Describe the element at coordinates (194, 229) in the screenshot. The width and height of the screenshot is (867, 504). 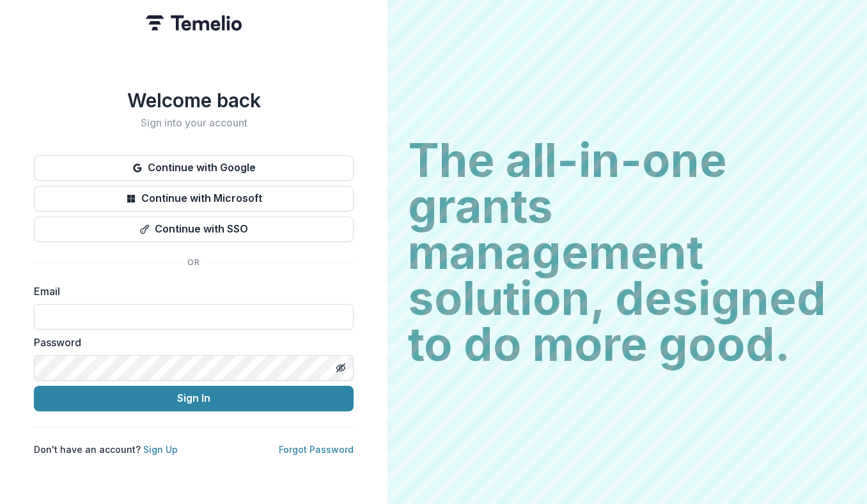
I see `button: Continue with SSO` at that location.